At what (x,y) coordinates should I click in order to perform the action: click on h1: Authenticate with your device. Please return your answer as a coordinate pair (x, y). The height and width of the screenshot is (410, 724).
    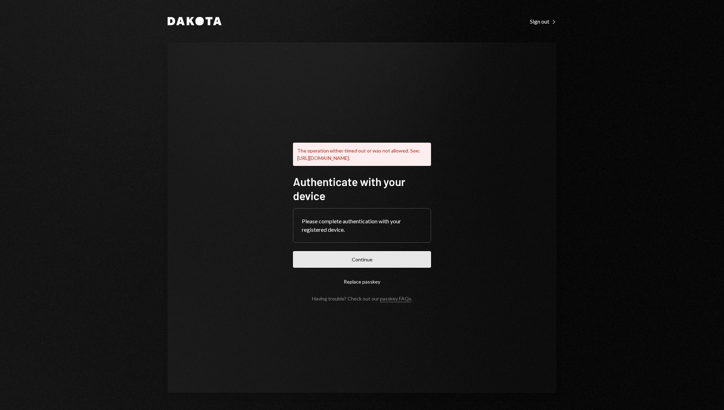
    Looking at the image, I should click on (362, 188).